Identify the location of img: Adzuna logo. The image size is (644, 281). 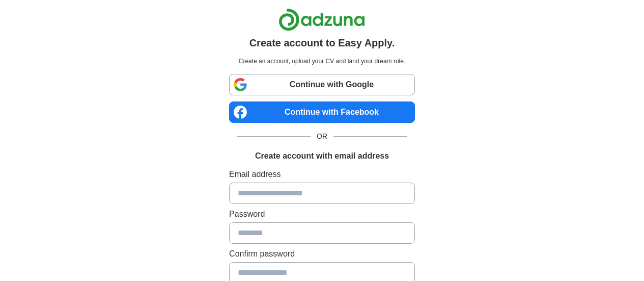
(321, 19).